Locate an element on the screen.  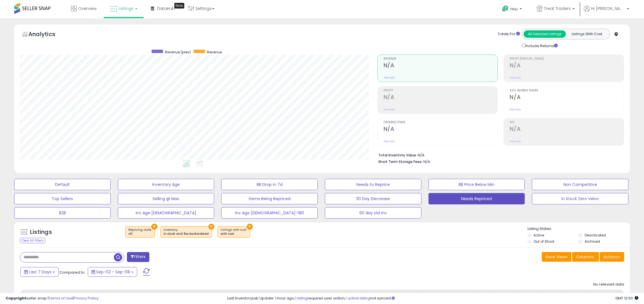
b: Short Term Storage Fees: is located at coordinates (400, 161).